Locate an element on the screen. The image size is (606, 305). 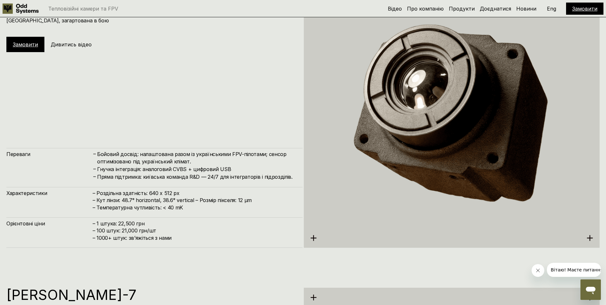
h4: – 1 штука: 22,500 грн – 100 штук: 21,000 грн/шт is located at coordinates (194, 230).